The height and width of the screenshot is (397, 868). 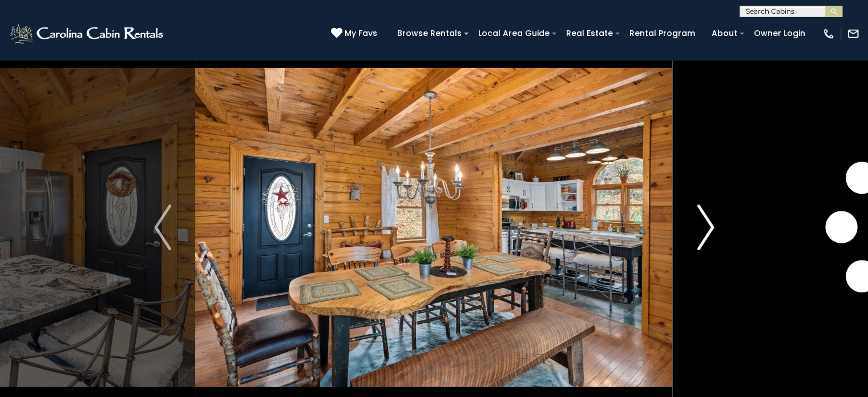 I want to click on a: Local Area Guide, so click(x=514, y=33).